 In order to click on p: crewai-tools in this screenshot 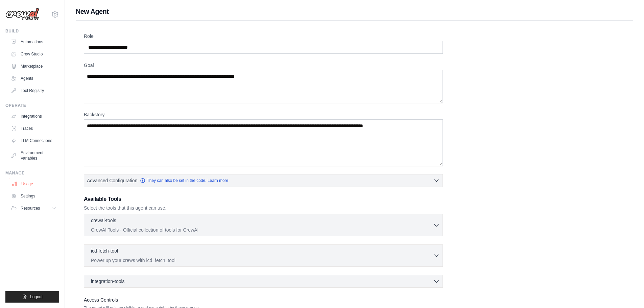, I will do `click(103, 220)`.